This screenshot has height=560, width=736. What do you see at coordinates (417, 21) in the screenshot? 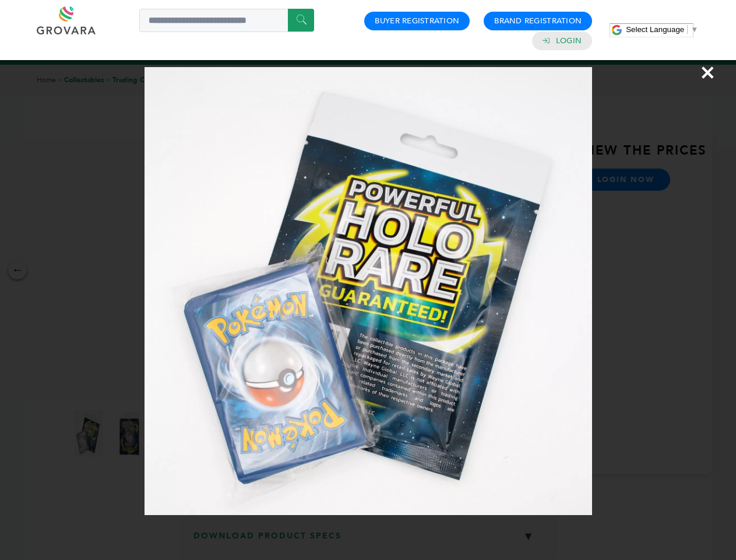
I see `a: Buyer Registration` at bounding box center [417, 21].